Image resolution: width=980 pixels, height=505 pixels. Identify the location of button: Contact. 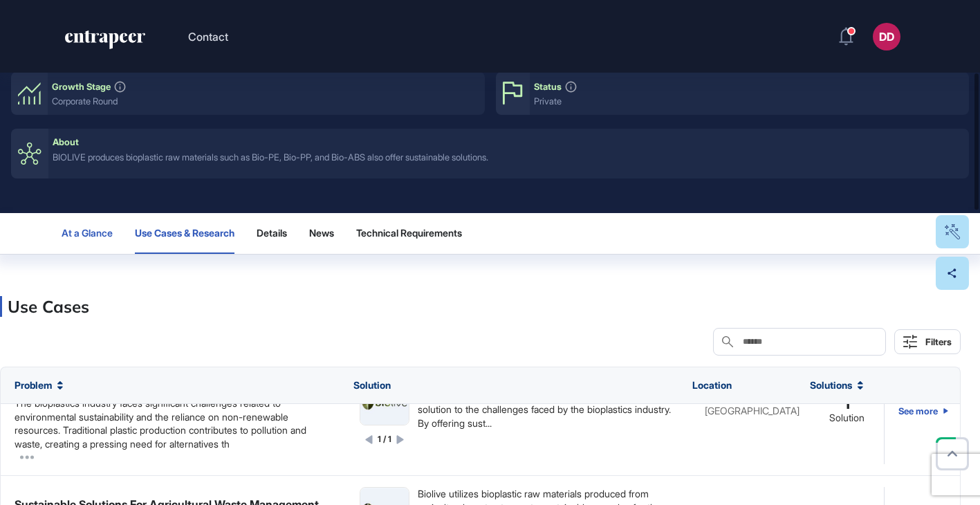
(208, 37).